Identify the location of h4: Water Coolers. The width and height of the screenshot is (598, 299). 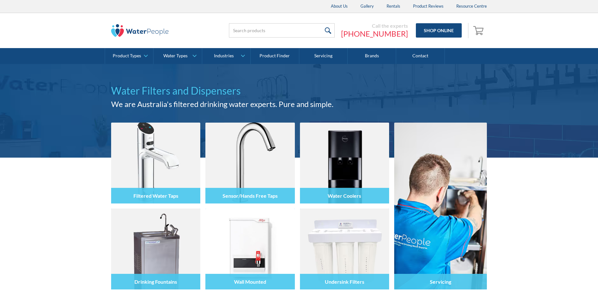
(344, 196).